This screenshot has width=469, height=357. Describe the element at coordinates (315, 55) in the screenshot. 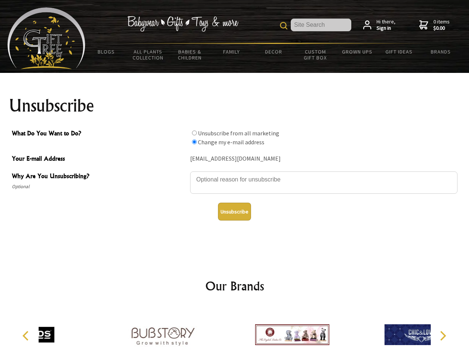

I see `a: Custom Gift Box` at that location.